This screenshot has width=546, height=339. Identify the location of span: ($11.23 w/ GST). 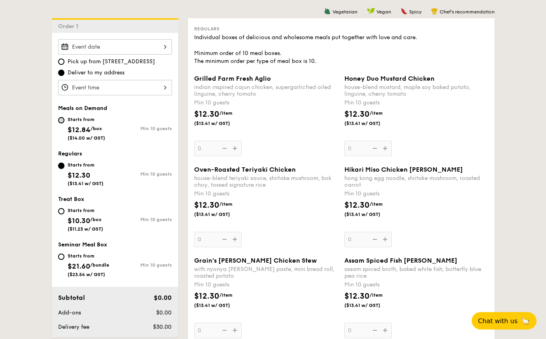
(85, 229).